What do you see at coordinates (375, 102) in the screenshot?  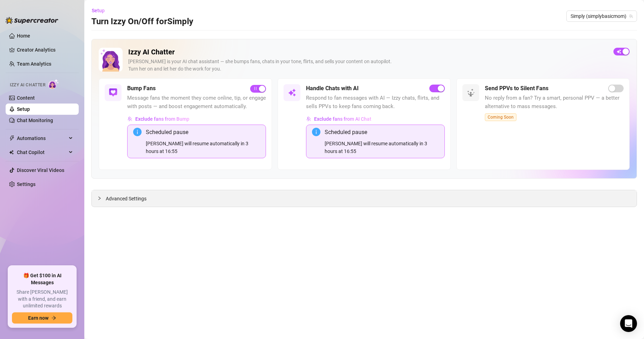 I see `span: Respond to fan messages with AI — Izzy chats, flirts, and sells PPVs to keep fans coming back.` at bounding box center [375, 102].